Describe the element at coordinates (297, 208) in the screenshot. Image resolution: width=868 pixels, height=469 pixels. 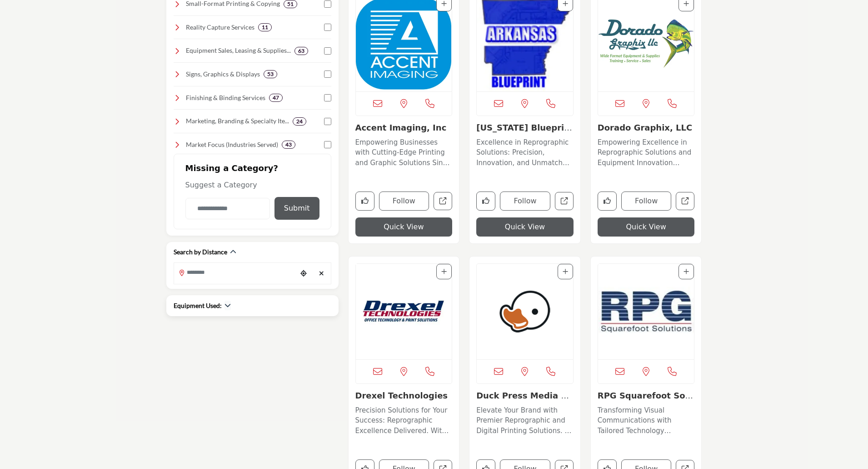
I see `button: Submit` at that location.